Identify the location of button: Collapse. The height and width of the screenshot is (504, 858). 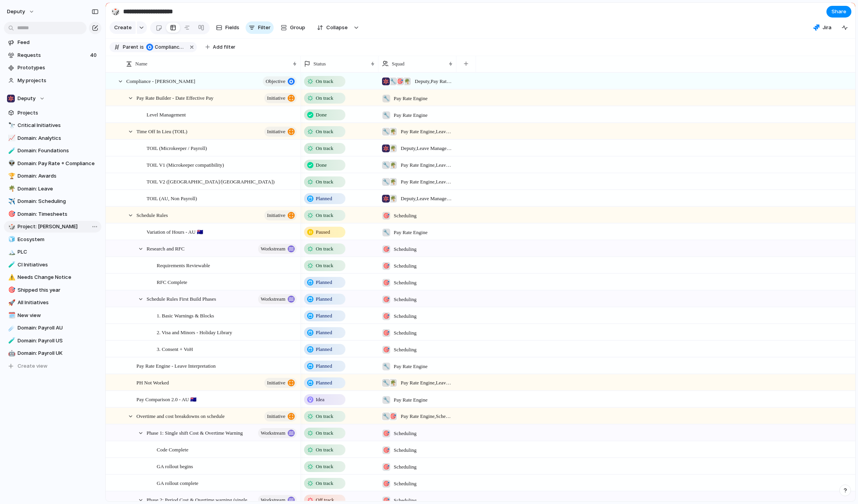
(332, 27).